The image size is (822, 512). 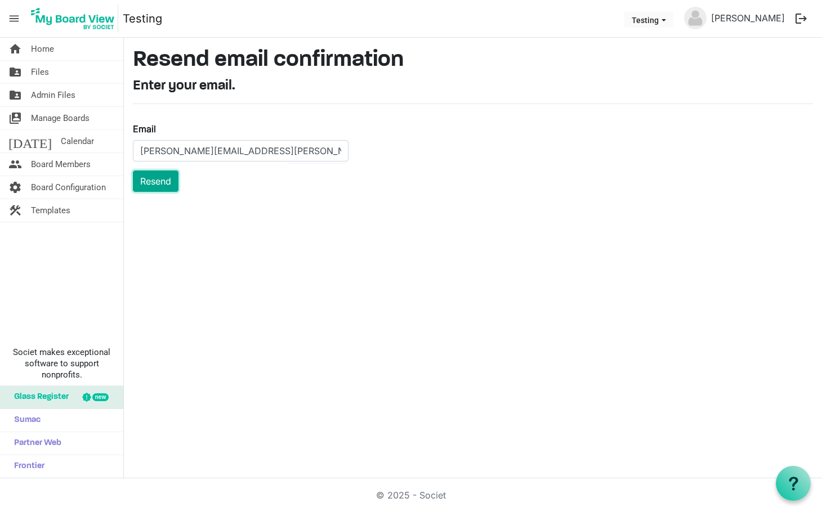 What do you see at coordinates (75, 19) in the screenshot?
I see `a: My Board View Logo` at bounding box center [75, 19].